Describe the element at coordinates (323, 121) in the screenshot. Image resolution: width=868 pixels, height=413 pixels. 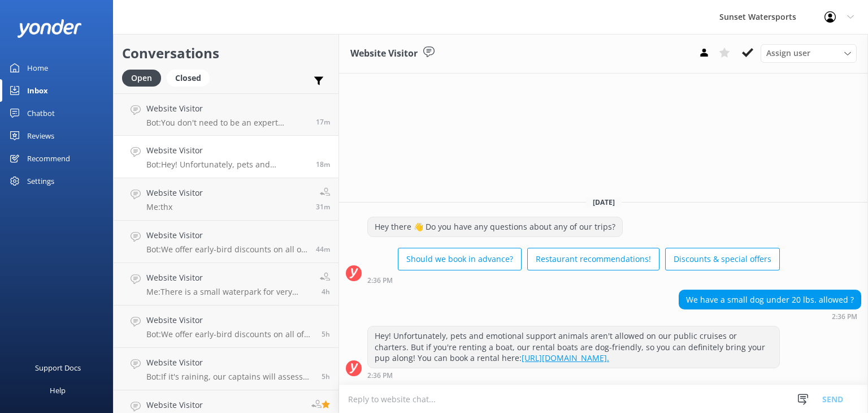
I see `span: Aug 31 2025 01:37pm (UTC -05:00) America/Cancun` at that location.